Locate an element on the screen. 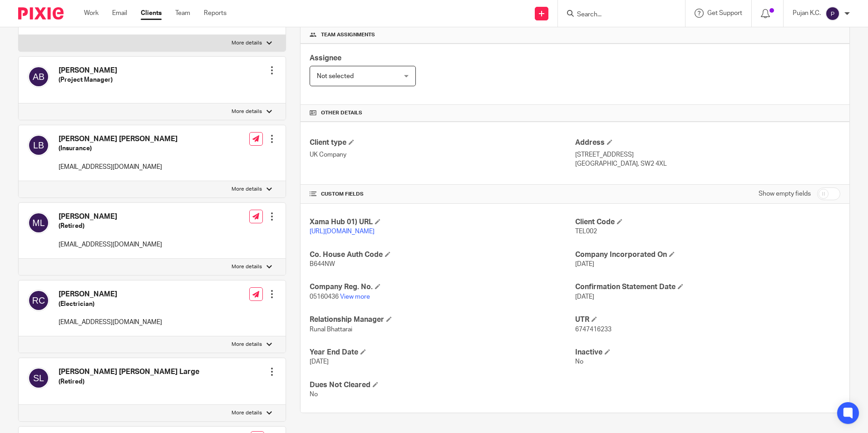  span: Assignee is located at coordinates (326, 58).